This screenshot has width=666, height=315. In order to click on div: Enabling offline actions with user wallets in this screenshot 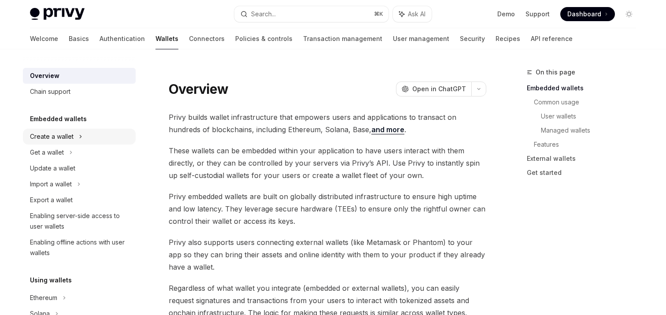, I will do `click(80, 248)`.